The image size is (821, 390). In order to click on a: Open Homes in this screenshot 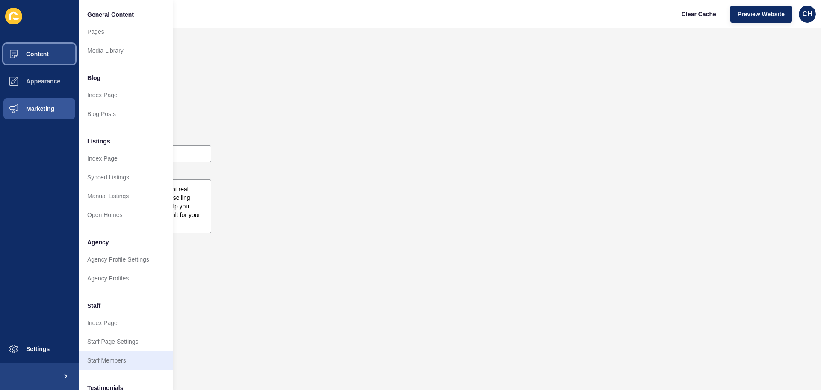, I will do `click(126, 215)`.